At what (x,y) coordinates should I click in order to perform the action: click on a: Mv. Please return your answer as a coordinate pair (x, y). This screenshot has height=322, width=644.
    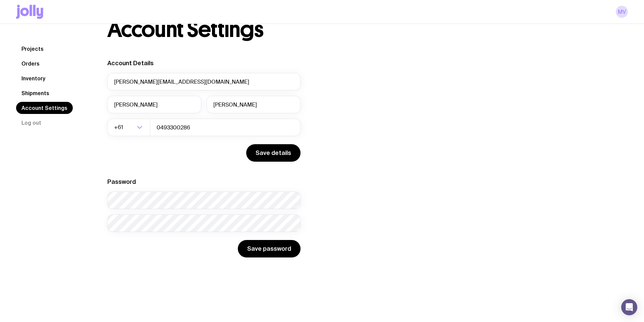
    Looking at the image, I should click on (622, 12).